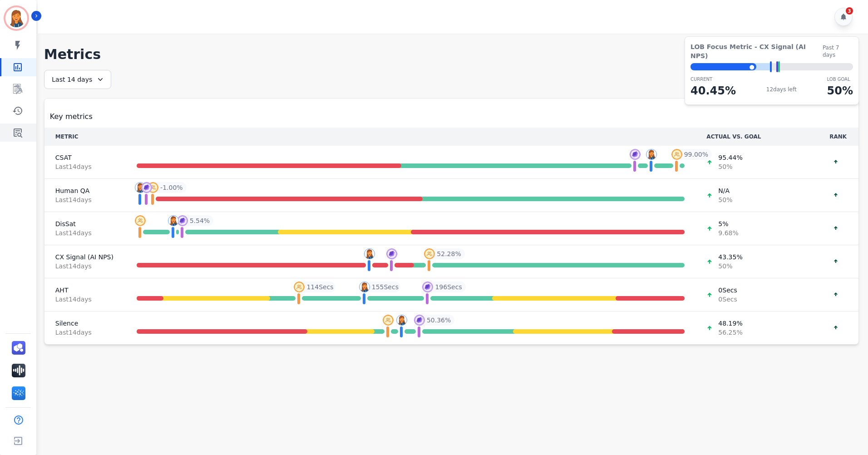  I want to click on span: CX Signal (AI NPS), so click(85, 257).